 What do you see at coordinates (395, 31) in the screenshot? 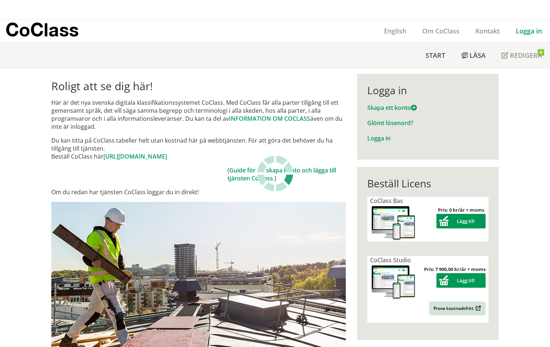
I see `a: English` at bounding box center [395, 31].